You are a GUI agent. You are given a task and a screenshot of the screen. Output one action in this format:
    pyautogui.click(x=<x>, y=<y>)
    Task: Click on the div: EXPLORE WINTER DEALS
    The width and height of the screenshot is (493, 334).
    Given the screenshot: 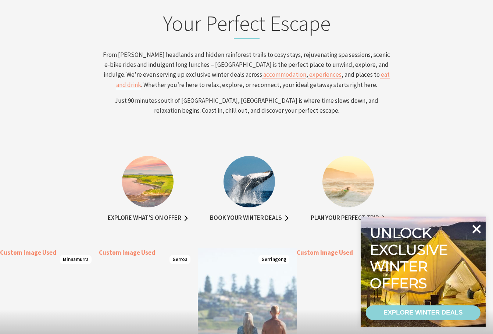 What is the action you would take?
    pyautogui.click(x=423, y=313)
    